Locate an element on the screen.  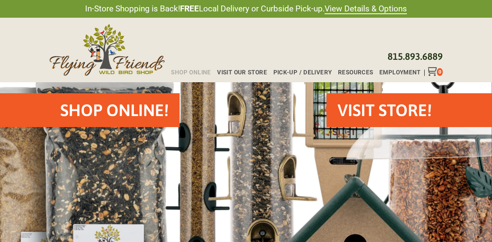
h2: Shop Online! is located at coordinates (114, 110).